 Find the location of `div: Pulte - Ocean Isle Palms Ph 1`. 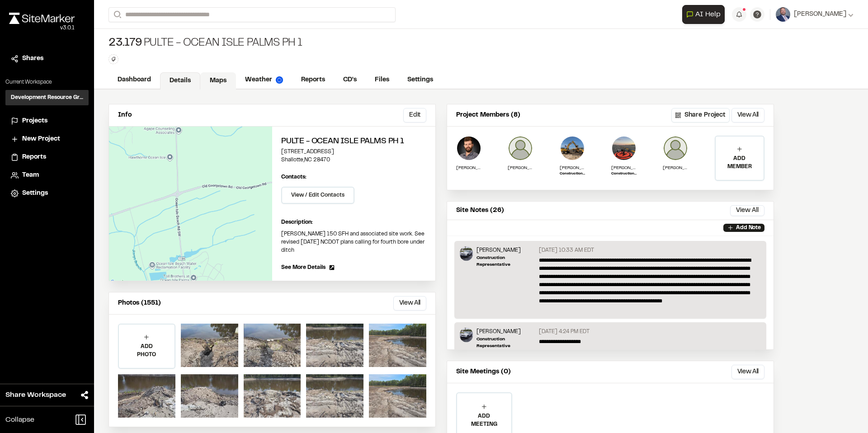

div: Pulte - Ocean Isle Palms Ph 1 is located at coordinates (206, 43).